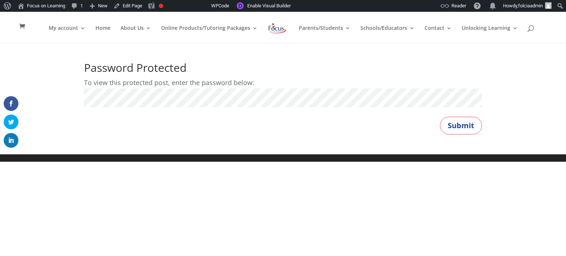  I want to click on a: My account, so click(67, 34).